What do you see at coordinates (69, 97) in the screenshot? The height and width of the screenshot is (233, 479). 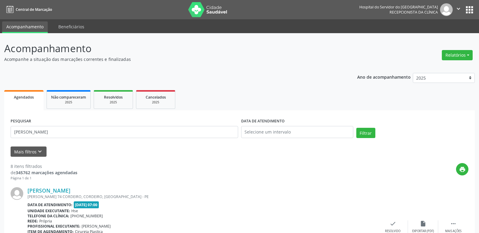 I see `span: Não compareceram` at bounding box center [69, 97].